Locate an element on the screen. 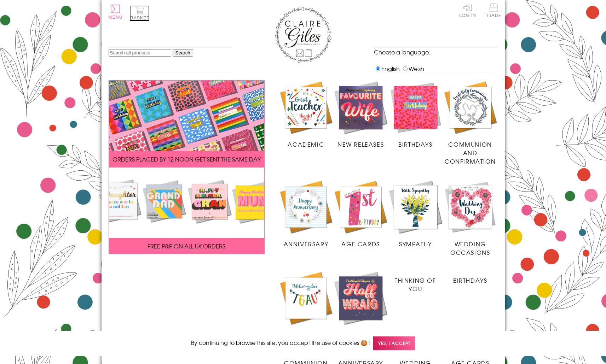  label: Welsh is located at coordinates (412, 68).